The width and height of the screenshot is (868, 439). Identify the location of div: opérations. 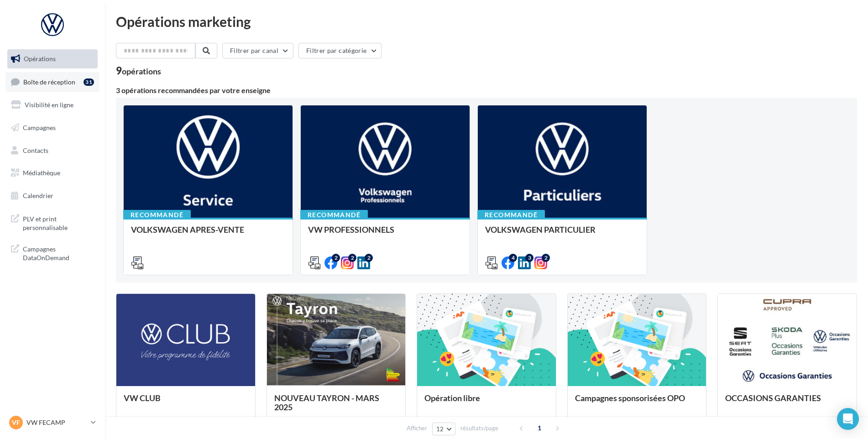
(141, 71).